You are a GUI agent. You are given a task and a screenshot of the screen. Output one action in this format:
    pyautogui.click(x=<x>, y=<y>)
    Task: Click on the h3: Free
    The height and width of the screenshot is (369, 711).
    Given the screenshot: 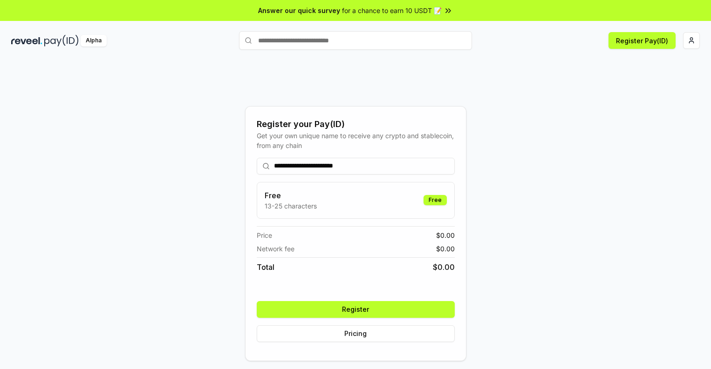 What is the action you would take?
    pyautogui.click(x=291, y=196)
    